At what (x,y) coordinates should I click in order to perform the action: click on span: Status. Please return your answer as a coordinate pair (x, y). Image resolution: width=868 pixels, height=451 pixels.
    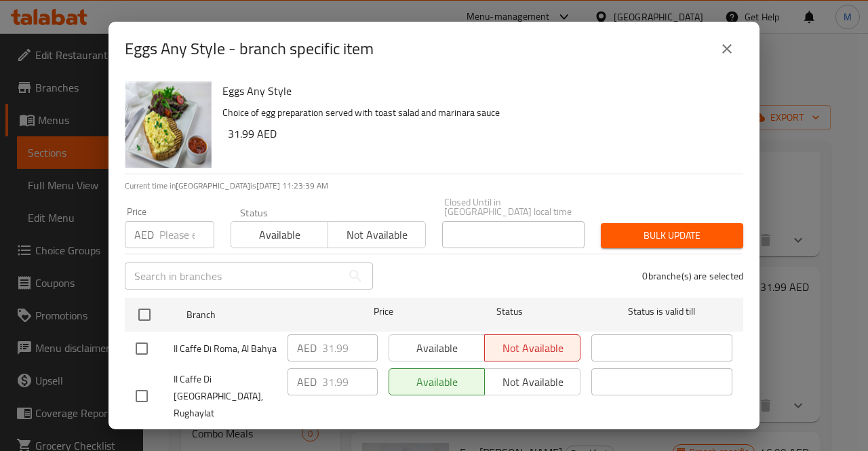
    Looking at the image, I should click on (510, 311).